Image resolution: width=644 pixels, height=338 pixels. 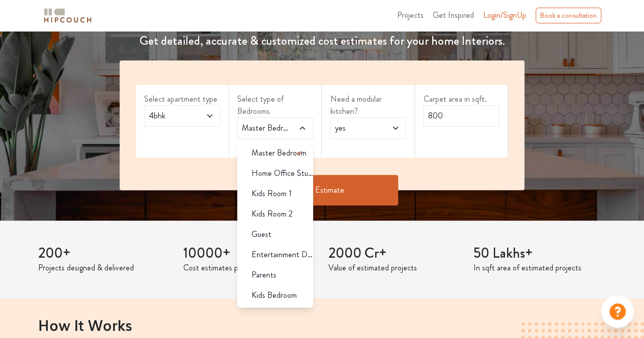 What do you see at coordinates (322, 325) in the screenshot?
I see `h2: How It Works` at bounding box center [322, 325].